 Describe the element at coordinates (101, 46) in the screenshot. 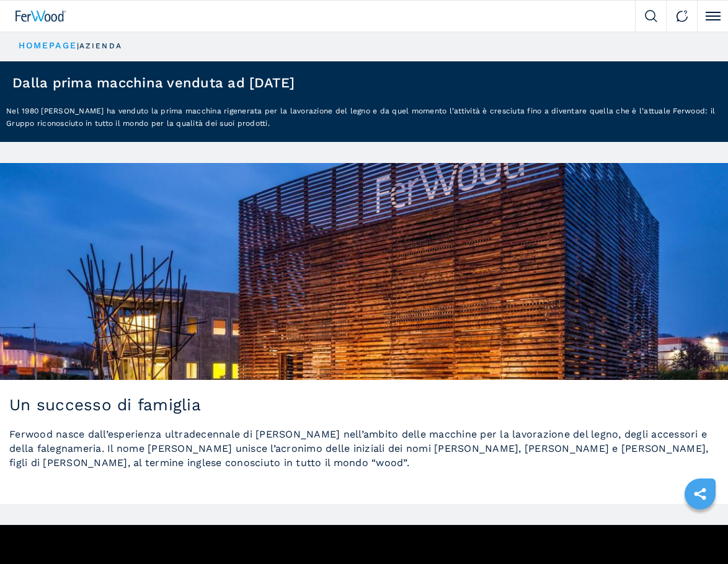

I see `p: azienda` at that location.